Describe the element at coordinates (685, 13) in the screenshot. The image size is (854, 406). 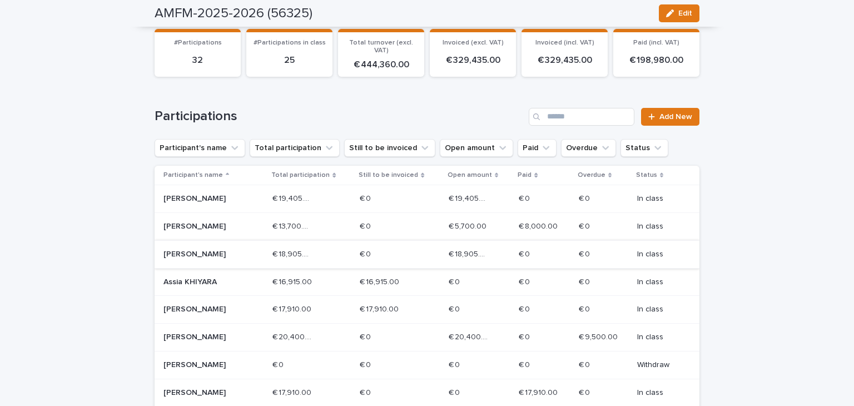
I see `span: Edit` at that location.